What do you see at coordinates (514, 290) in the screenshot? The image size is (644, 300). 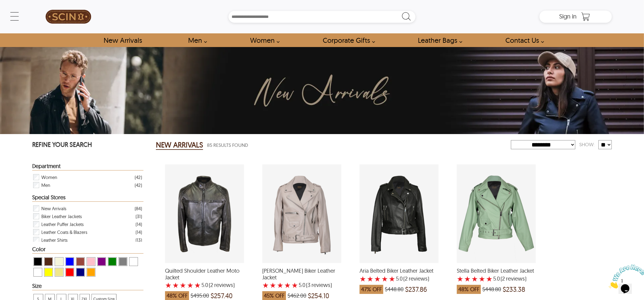 I see `span: $233.38` at bounding box center [514, 290].